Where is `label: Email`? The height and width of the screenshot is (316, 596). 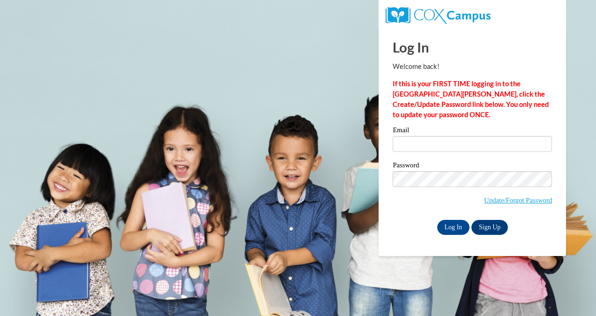
label: Email is located at coordinates (472, 131).